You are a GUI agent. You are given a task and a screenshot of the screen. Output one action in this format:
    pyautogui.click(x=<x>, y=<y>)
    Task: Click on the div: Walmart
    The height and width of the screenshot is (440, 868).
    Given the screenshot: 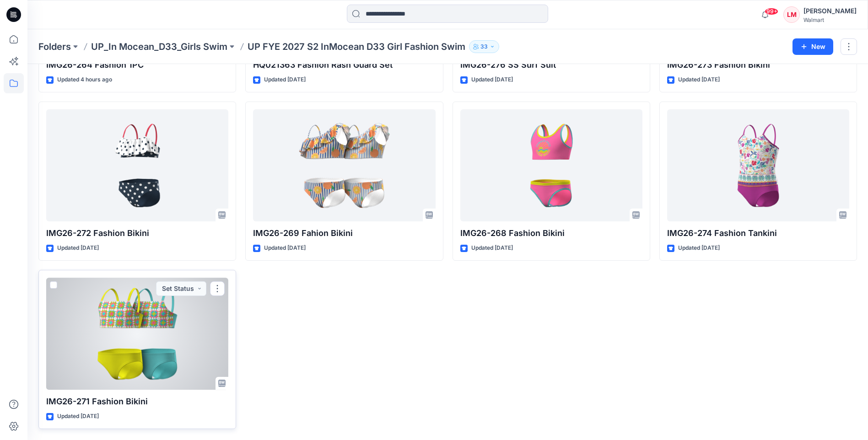 What is the action you would take?
    pyautogui.click(x=830, y=20)
    